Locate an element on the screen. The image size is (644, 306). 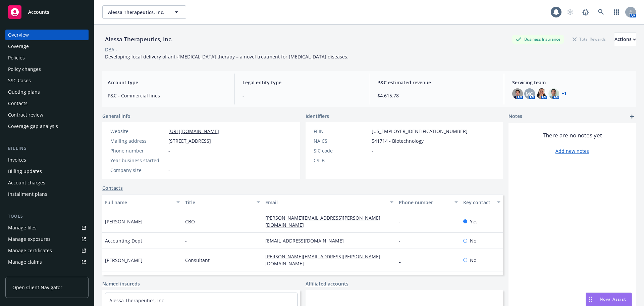
div: CSLB is located at coordinates (341, 160).